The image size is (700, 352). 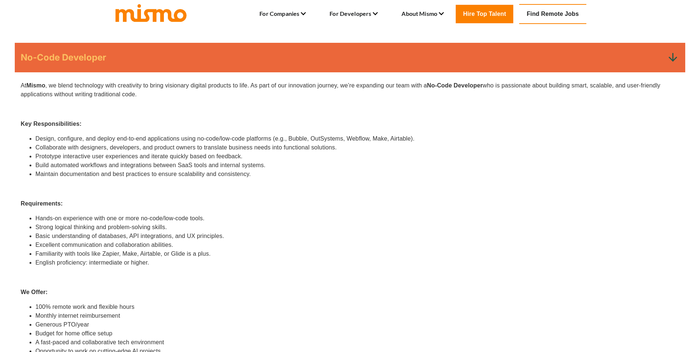 What do you see at coordinates (350, 58) in the screenshot?
I see `div: No-Code Developer` at bounding box center [350, 58].